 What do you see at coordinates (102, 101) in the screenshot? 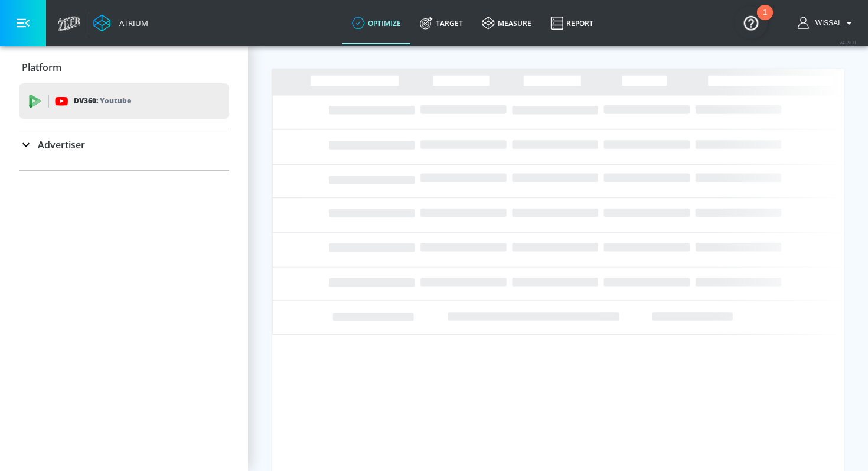
I see `p: DV360:` at bounding box center [102, 101].